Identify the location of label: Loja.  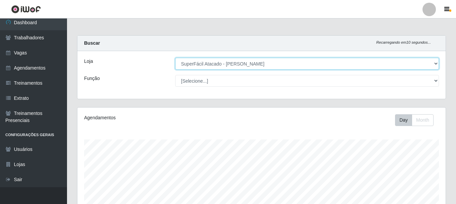
(89, 61).